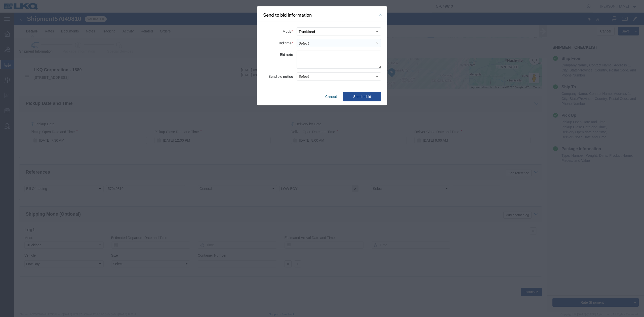 The image size is (644, 317). Describe the element at coordinates (288, 32) in the screenshot. I see `label: Mode` at that location.